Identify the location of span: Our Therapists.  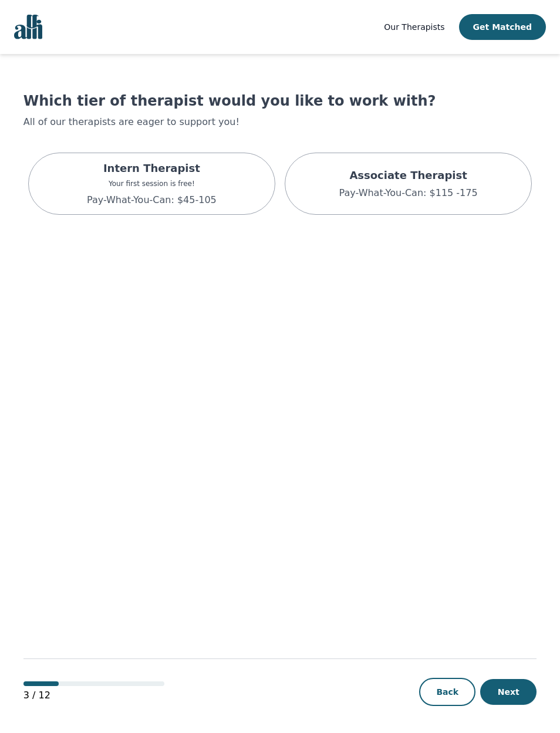
(414, 27).